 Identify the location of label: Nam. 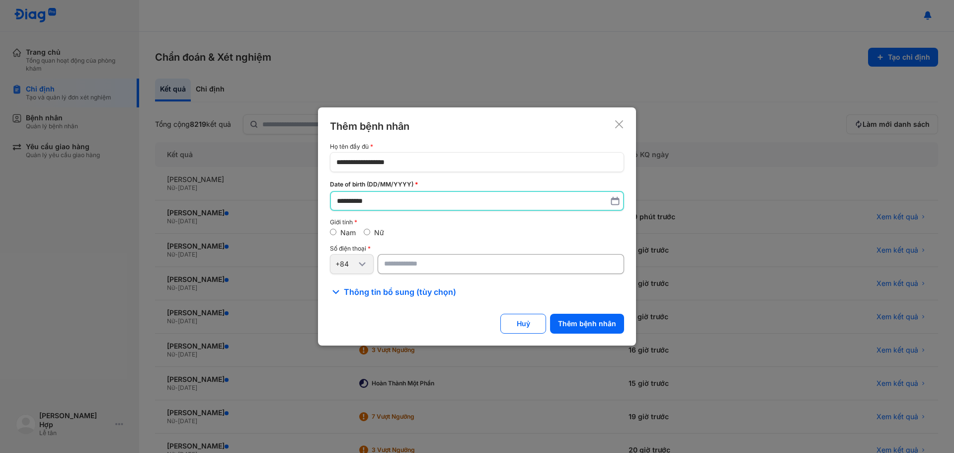
(348, 232).